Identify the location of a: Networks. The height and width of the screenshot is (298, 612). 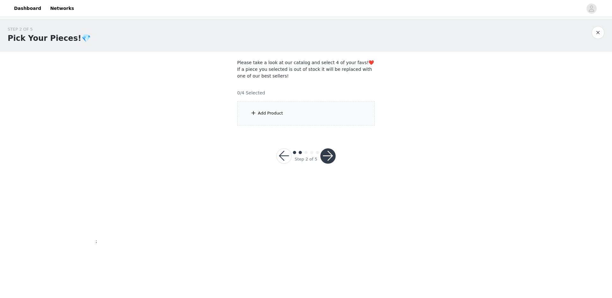
(62, 8).